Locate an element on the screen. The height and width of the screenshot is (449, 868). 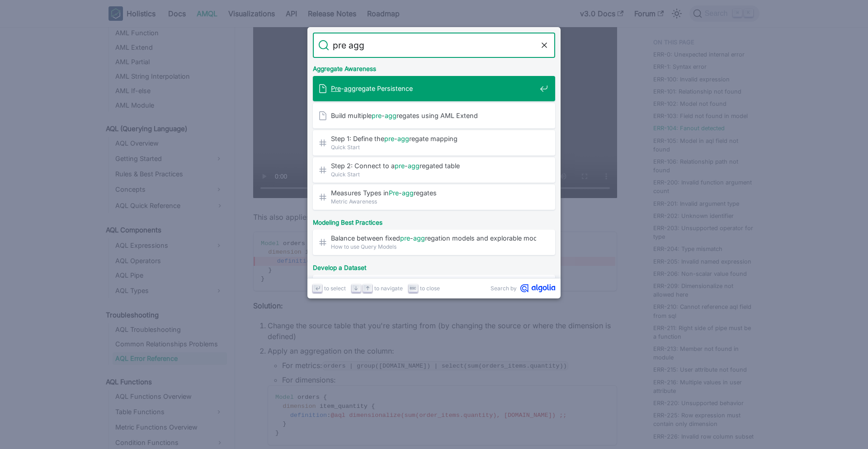
span: Measures Types in - regates​ is located at coordinates (434, 193).